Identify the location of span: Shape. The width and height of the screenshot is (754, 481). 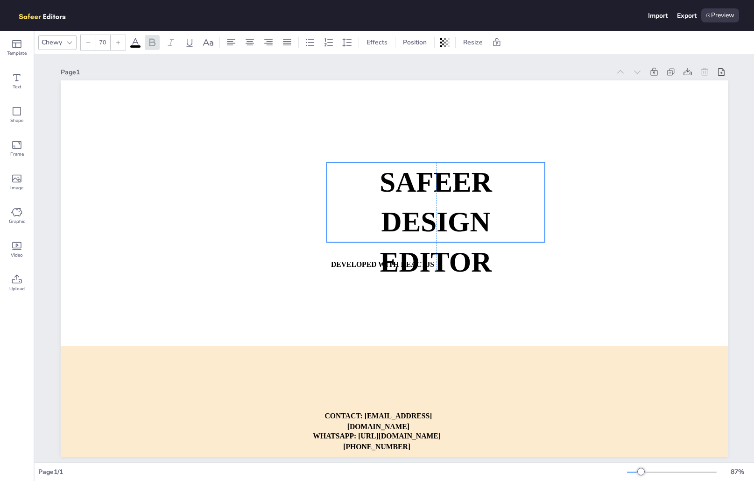
(17, 121).